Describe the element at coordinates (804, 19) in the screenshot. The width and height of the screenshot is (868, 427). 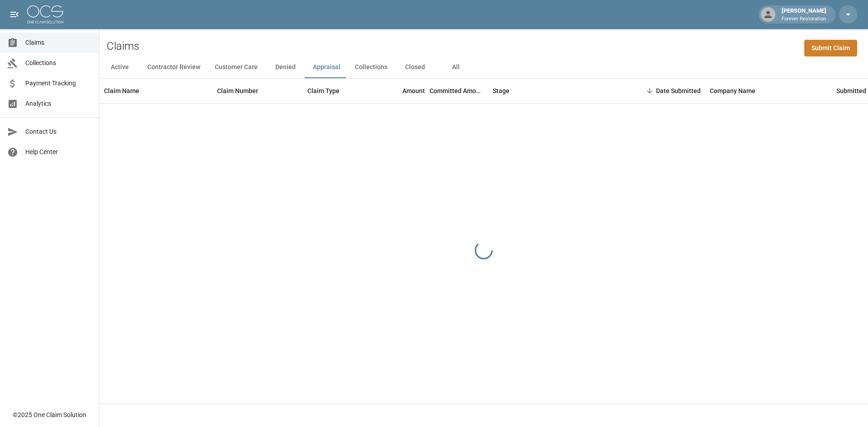
I see `p: Forever Restoration` at that location.